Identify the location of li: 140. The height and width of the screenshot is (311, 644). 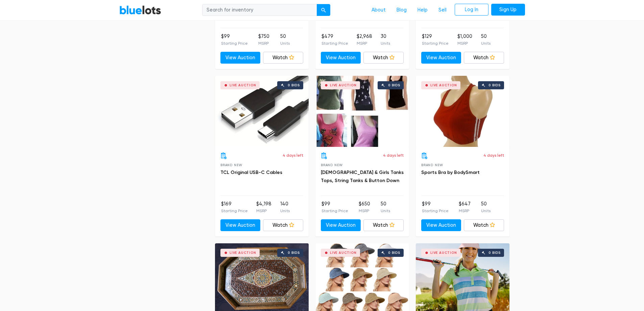
(285, 207).